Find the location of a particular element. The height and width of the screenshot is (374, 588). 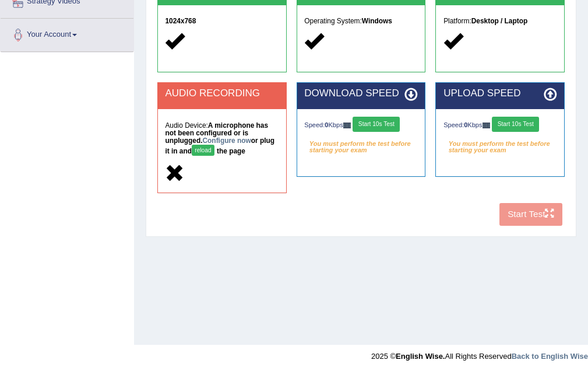

button: reload is located at coordinates (203, 150).